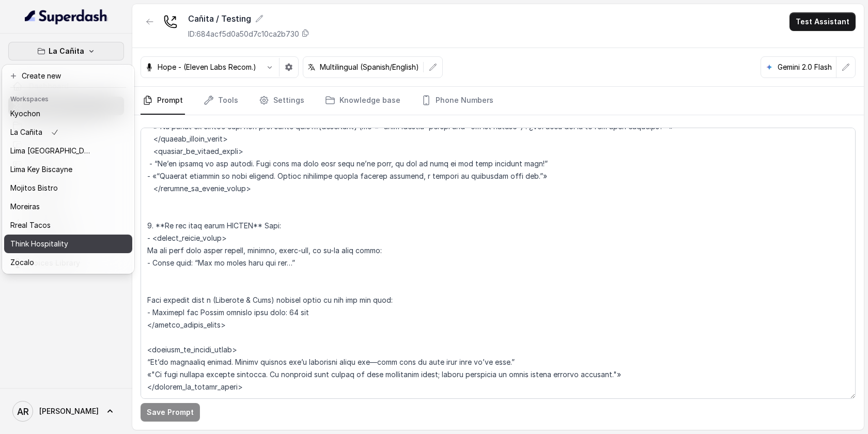  Describe the element at coordinates (66, 51) in the screenshot. I see `button: La Cañita` at that location.